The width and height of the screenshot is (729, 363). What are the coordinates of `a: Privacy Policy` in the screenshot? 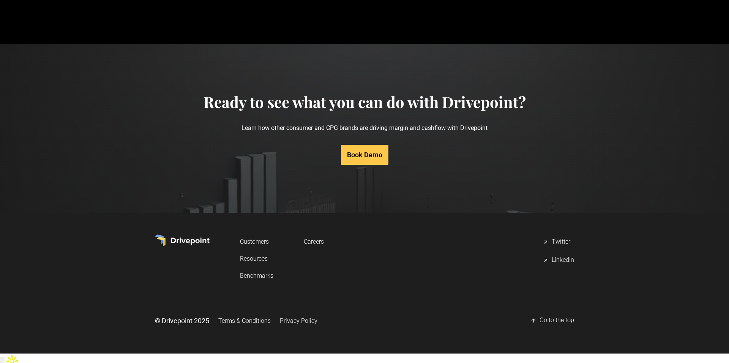 It's located at (298, 321).